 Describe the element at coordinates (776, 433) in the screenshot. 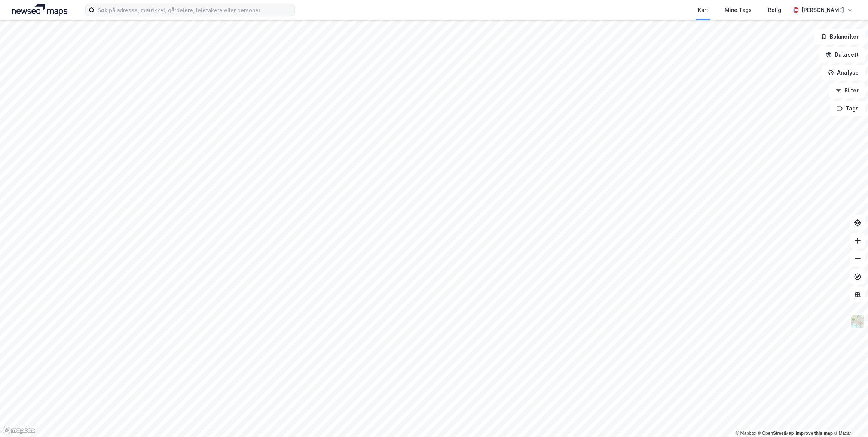

I see `a: OpenStreetMap` at that location.